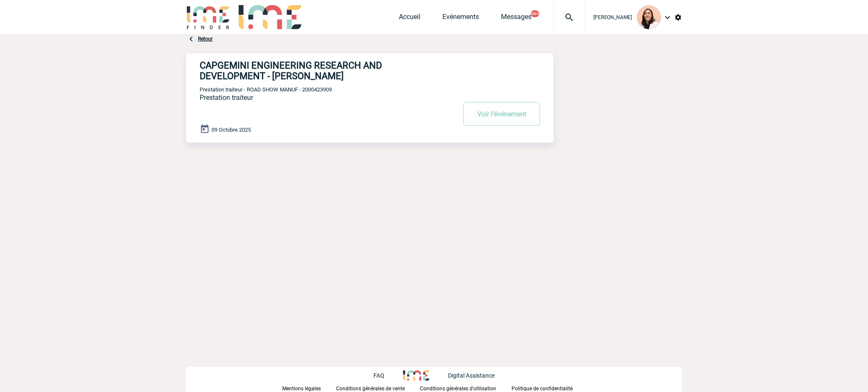 This screenshot has width=868, height=392. Describe the element at coordinates (460, 19) in the screenshot. I see `a: Evénements` at that location.